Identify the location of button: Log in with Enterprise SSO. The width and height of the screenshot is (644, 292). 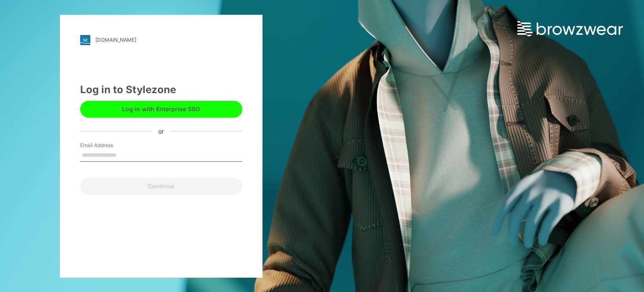
(161, 109).